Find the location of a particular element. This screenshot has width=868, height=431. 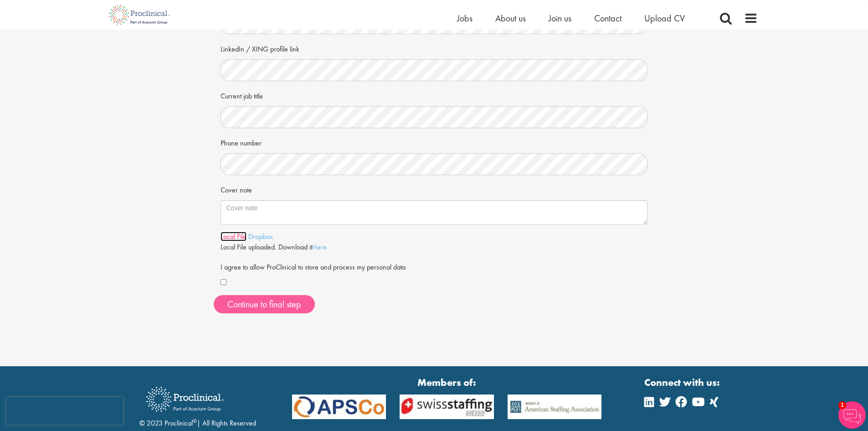

span: Continue to final step is located at coordinates (264, 304).